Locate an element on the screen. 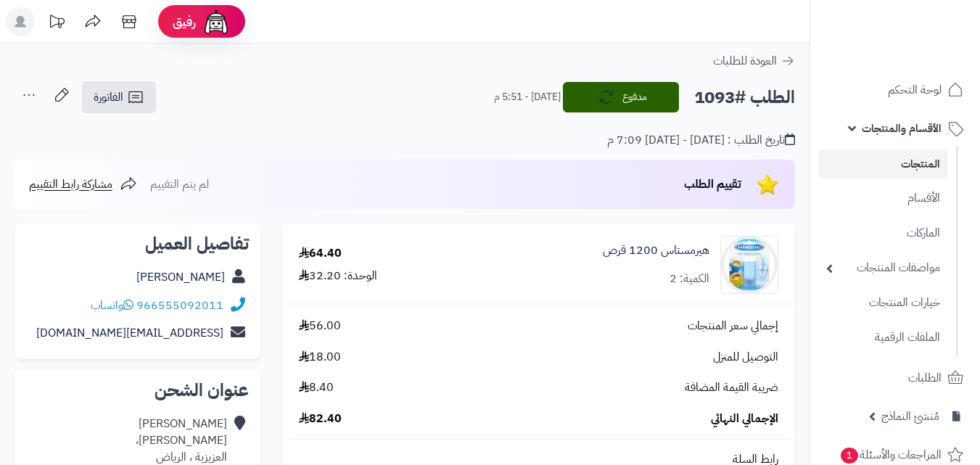 Image resolution: width=980 pixels, height=465 pixels. span: التوصيل للمنزل is located at coordinates (745, 357).